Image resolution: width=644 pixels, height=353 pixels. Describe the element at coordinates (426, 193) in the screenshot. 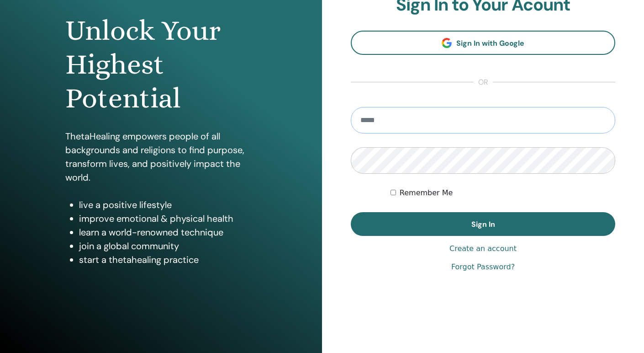

I see `label: Remember Me` at that location.